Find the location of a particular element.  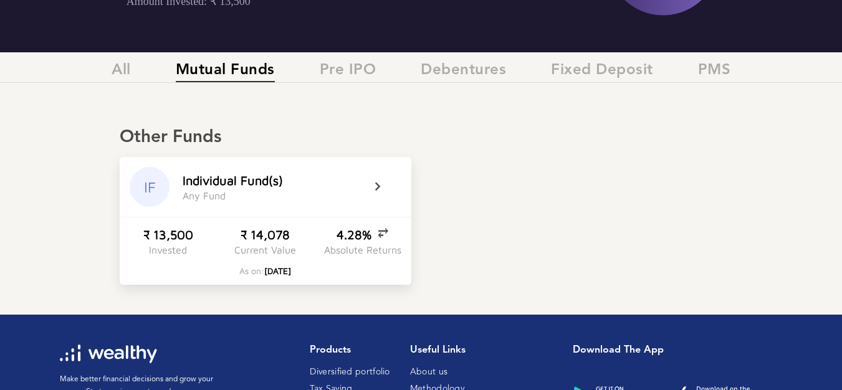

span: PMS is located at coordinates (714, 72).